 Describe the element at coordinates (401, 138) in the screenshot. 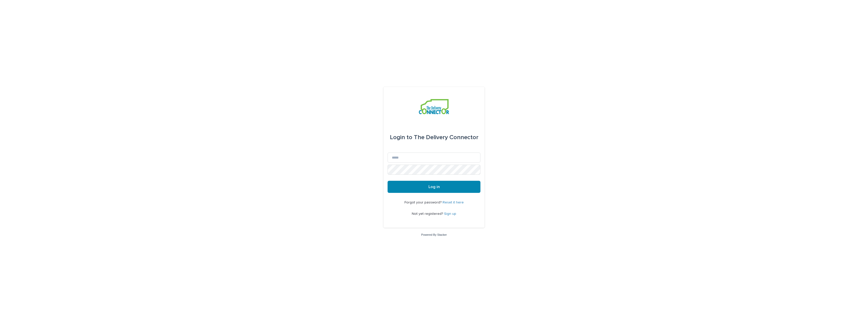

I see `span: Login to` at that location.